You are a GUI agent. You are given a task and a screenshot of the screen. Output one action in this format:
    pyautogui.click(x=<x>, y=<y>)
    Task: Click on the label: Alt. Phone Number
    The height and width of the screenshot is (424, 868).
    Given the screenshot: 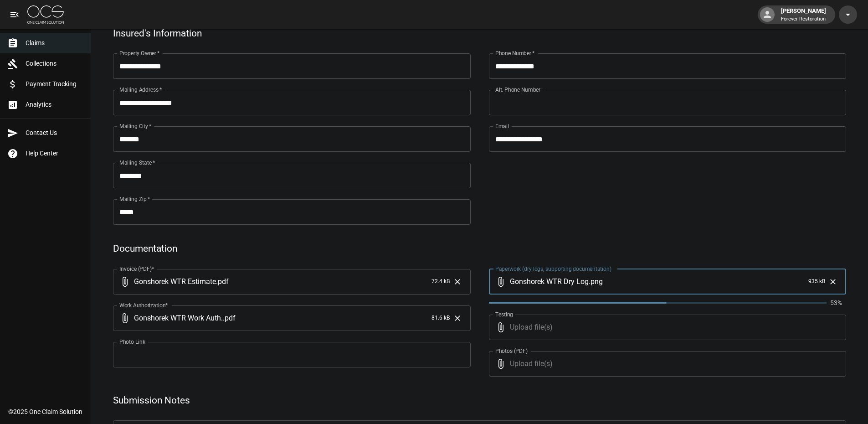 What is the action you would take?
    pyautogui.click(x=518, y=89)
    